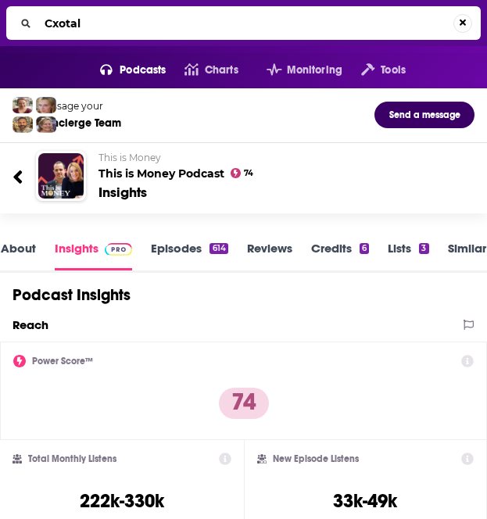 This screenshot has height=519, width=487. Describe the element at coordinates (80, 123) in the screenshot. I see `div: Concierge Team` at that location.